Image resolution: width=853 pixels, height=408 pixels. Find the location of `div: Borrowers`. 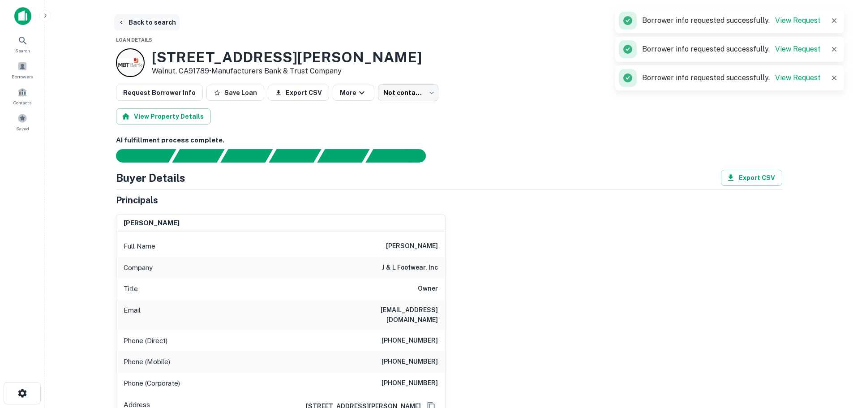

div: Borrowers is located at coordinates (22, 70).